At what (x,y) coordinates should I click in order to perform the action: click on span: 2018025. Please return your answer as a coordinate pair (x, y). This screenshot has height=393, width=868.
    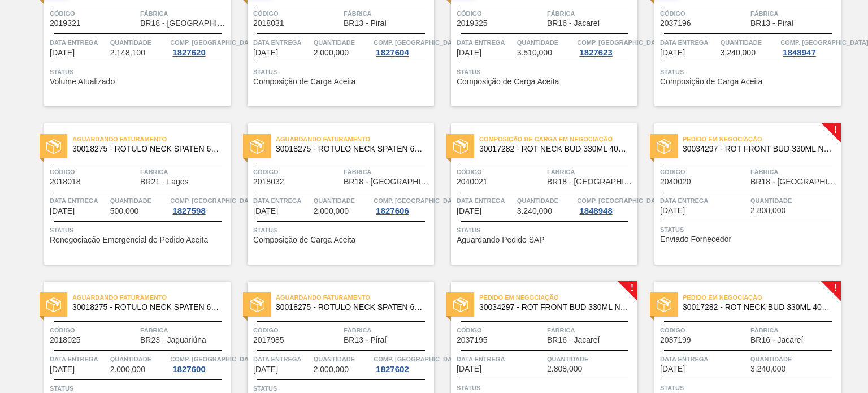
    Looking at the image, I should click on (65, 340).